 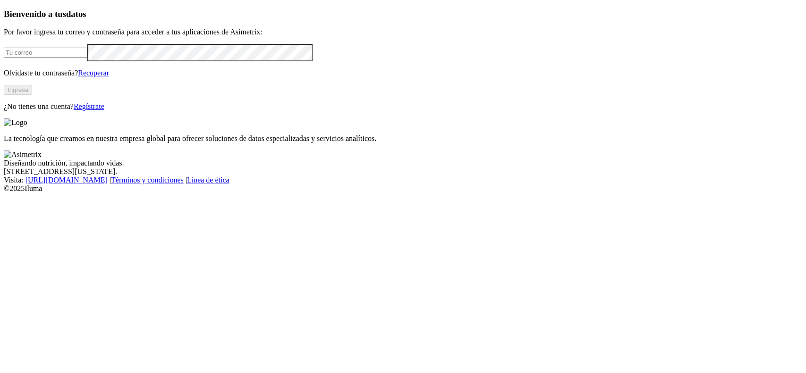 What do you see at coordinates (45, 52) in the screenshot?
I see `input: Tu correo` at bounding box center [45, 52].